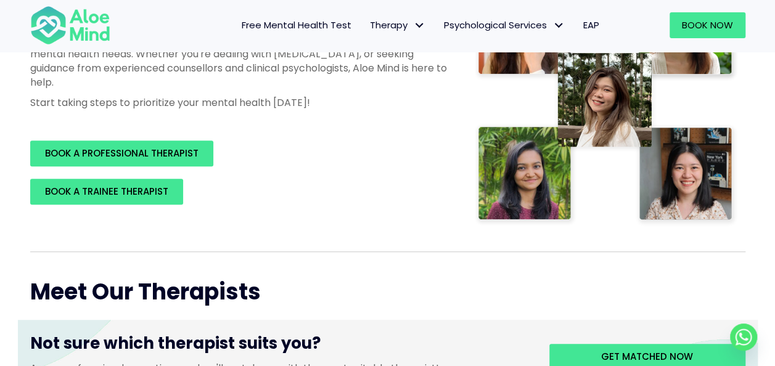  What do you see at coordinates (107, 192) in the screenshot?
I see `a: BOOK A TRAINEE THERAPIST` at bounding box center [107, 192].